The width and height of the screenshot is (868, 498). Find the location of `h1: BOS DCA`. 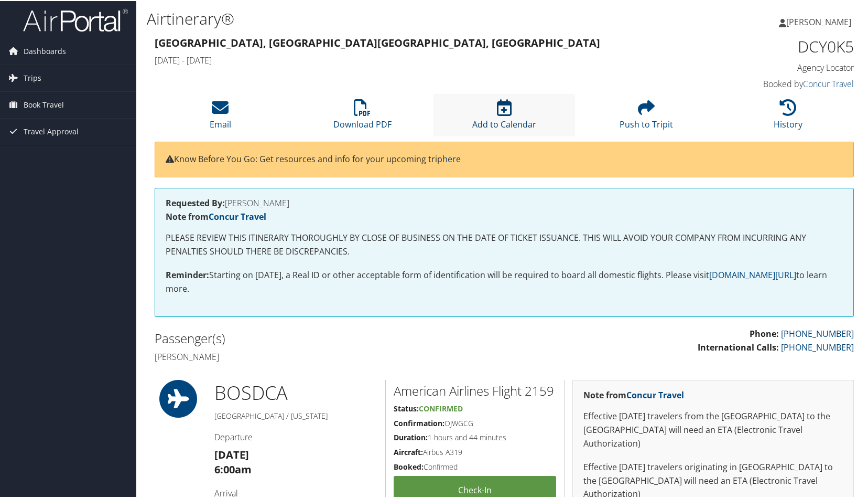

h1: BOS DCA is located at coordinates (296, 392).